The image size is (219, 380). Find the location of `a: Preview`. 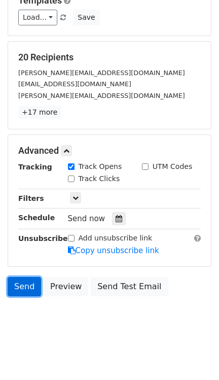

a: Preview is located at coordinates (66, 287).